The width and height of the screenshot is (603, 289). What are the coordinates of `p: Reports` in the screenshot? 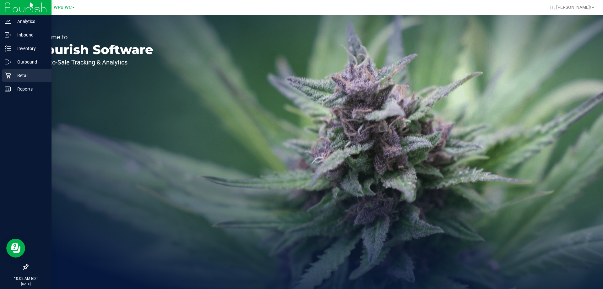 It's located at (30, 89).